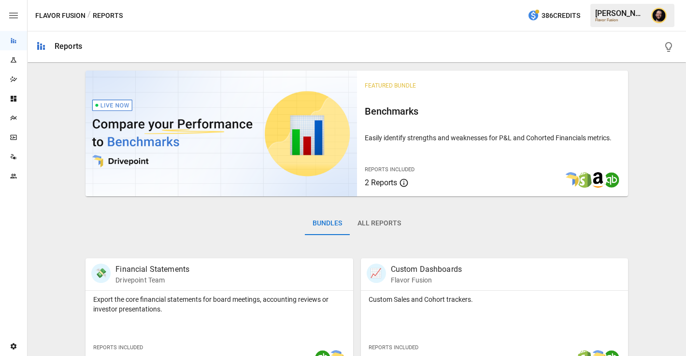 This screenshot has height=356, width=686. Describe the element at coordinates (427, 269) in the screenshot. I see `p: Custom Dashboards` at that location.